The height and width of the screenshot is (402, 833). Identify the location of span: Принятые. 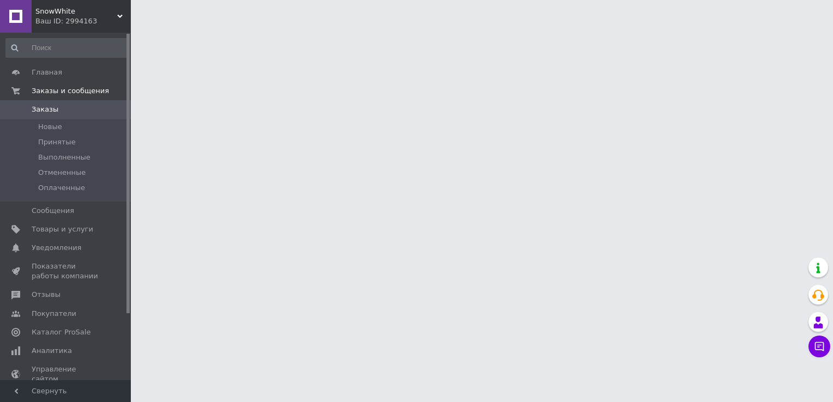
(57, 142).